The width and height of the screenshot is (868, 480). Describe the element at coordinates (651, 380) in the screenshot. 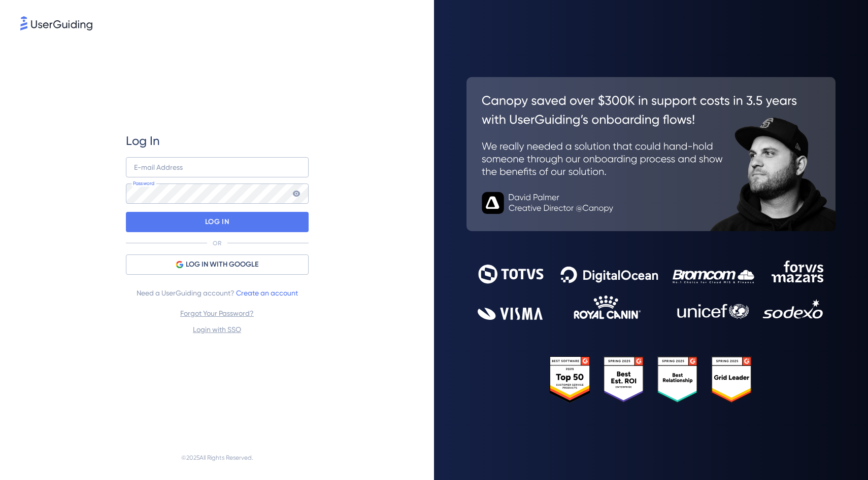

I see `img: 25303e33045975176eb484905ab012ff.svg` at that location.